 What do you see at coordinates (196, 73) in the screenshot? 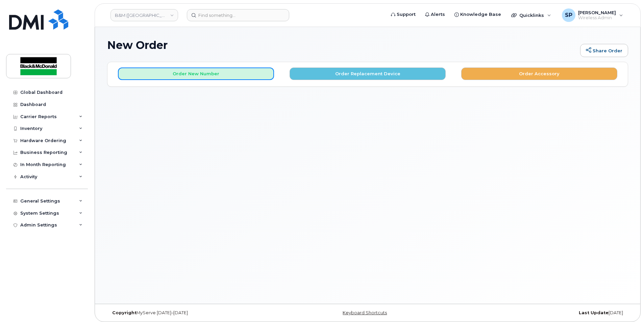
I see `button: Order New Number` at bounding box center [196, 73].